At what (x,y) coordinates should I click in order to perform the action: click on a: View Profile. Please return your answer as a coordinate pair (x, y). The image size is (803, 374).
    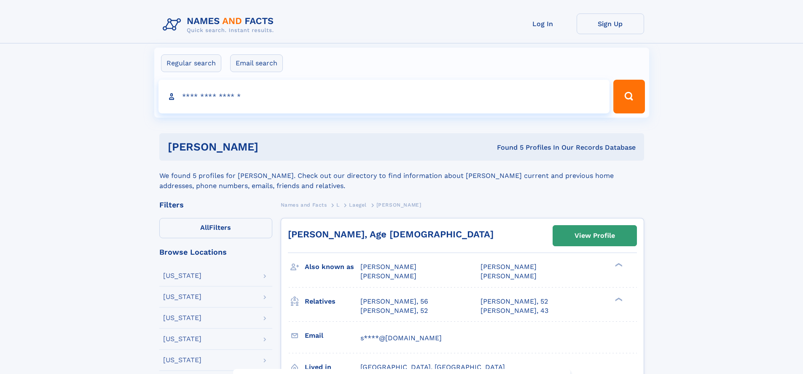
    Looking at the image, I should click on (594, 236).